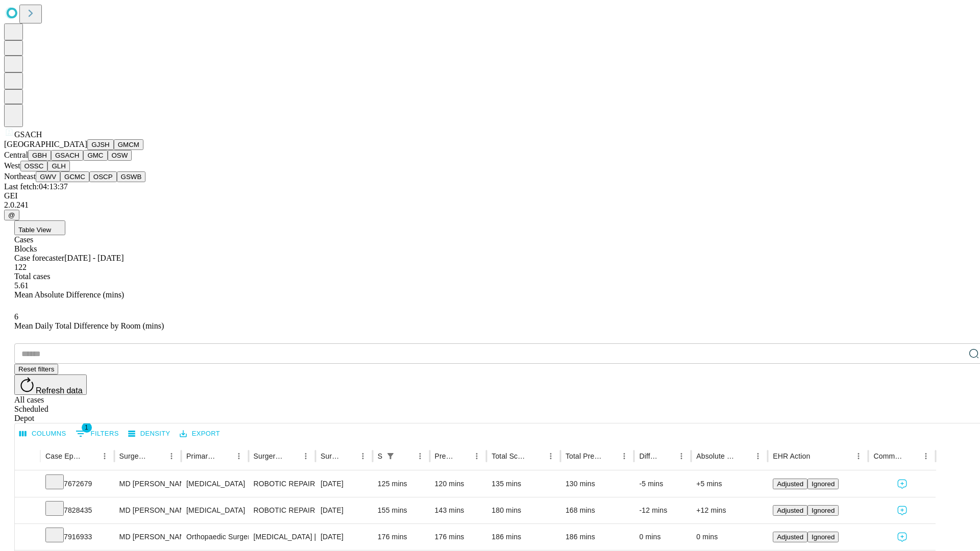  I want to click on button: GMCM, so click(129, 144).